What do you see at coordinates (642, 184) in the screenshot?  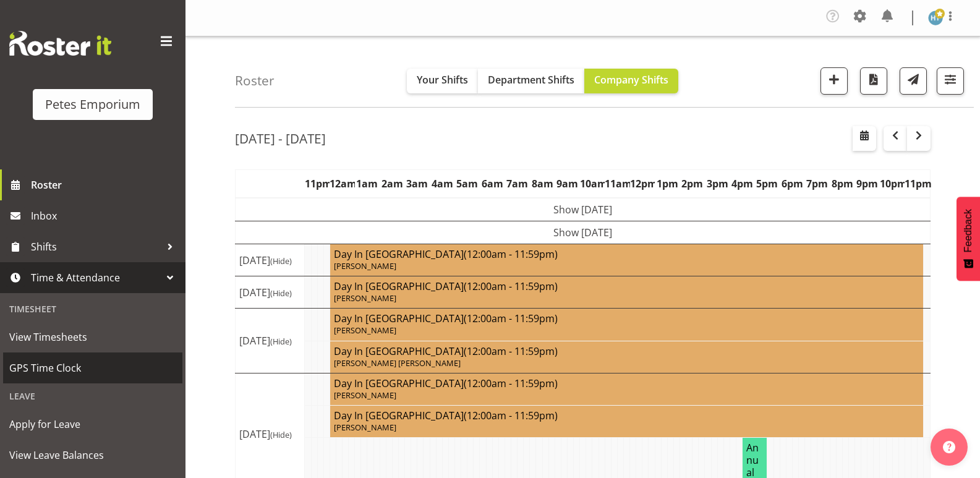 I see `th: 12pm` at bounding box center [642, 184].